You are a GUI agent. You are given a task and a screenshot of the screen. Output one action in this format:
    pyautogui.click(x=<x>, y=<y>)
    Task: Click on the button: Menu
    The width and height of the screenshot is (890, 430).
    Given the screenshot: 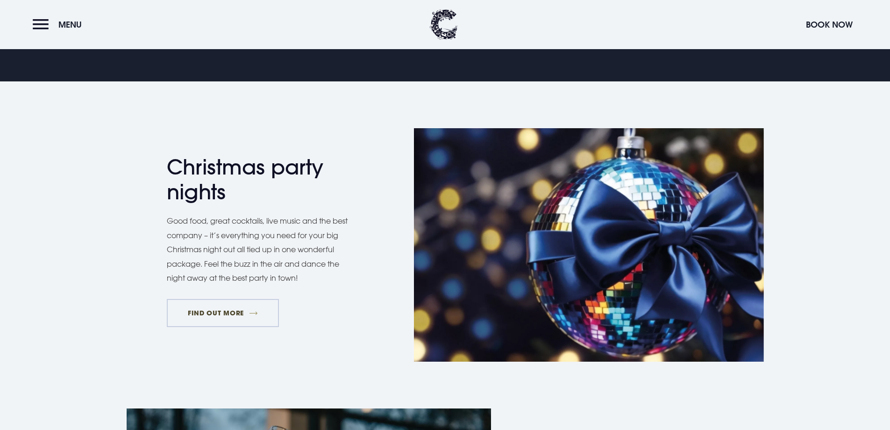 What is the action you would take?
    pyautogui.click(x=59, y=24)
    